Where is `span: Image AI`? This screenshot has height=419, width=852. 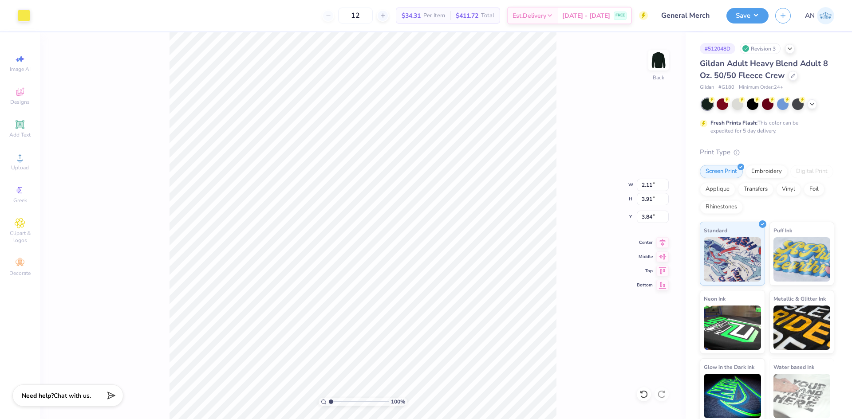
span: Image AI is located at coordinates (20, 69).